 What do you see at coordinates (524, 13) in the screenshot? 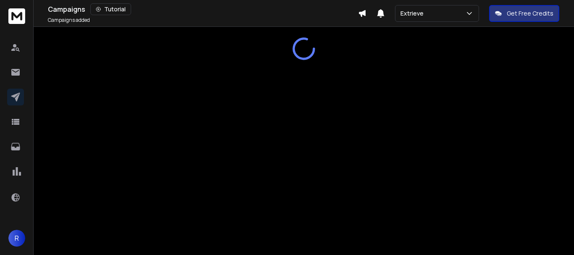
I see `button: Get Free Credits` at bounding box center [524, 13].